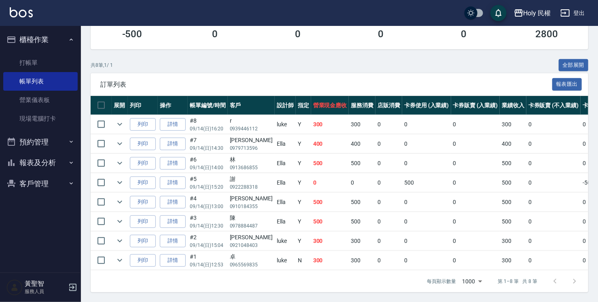 The width and height of the screenshot is (598, 302). What do you see at coordinates (143, 105) in the screenshot?
I see `th: 列印` at bounding box center [143, 105].